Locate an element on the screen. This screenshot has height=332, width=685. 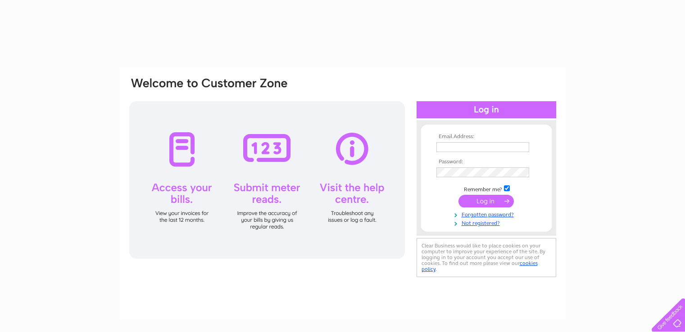
a: Not registered? is located at coordinates (487, 222).